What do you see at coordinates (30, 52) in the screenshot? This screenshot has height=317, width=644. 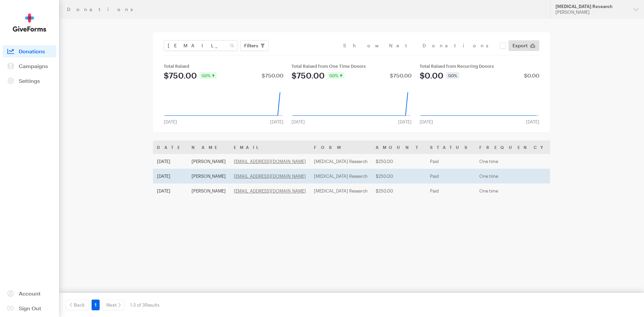 I see `a: Donations` at bounding box center [30, 52].